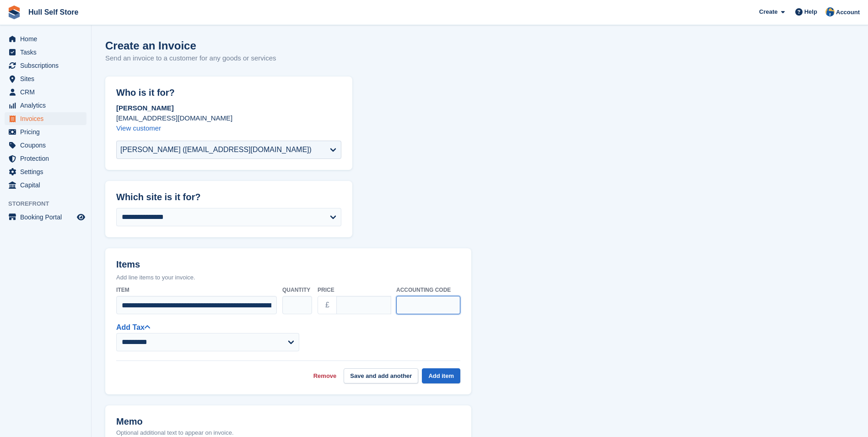 This screenshot has height=437, width=868. What do you see at coordinates (48, 119) in the screenshot?
I see `span: Invoices` at bounding box center [48, 119].